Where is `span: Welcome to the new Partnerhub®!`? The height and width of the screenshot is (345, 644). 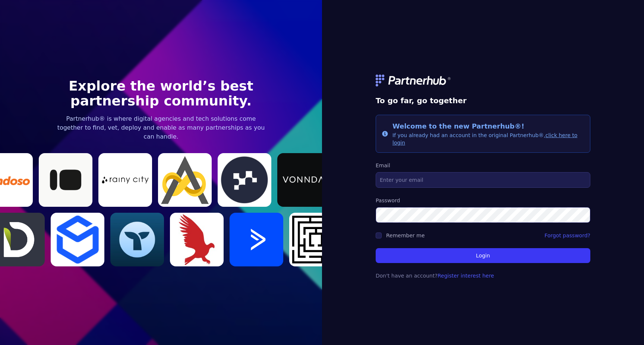
span: Welcome to the new Partnerhub®! is located at coordinates (459, 126).